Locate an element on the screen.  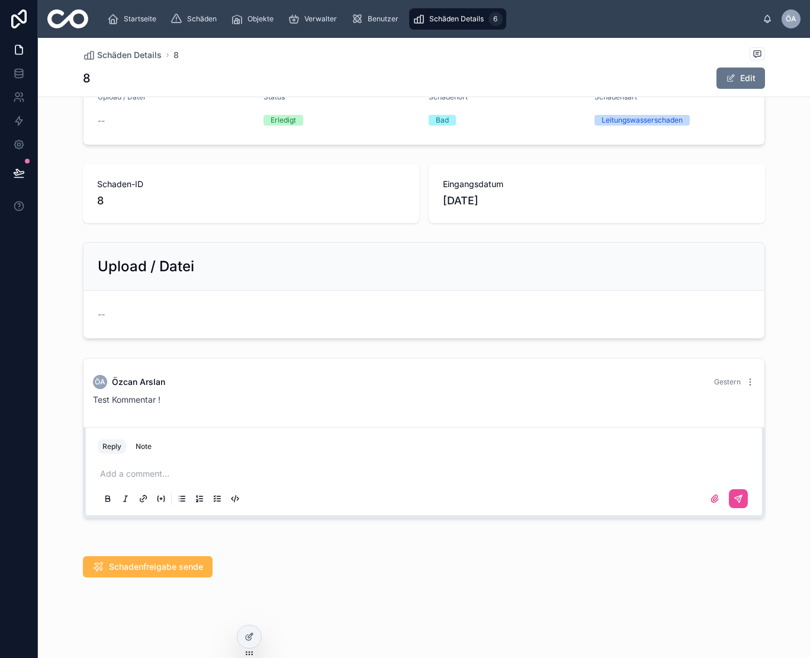
span: Eingangsdatum is located at coordinates (597, 184).